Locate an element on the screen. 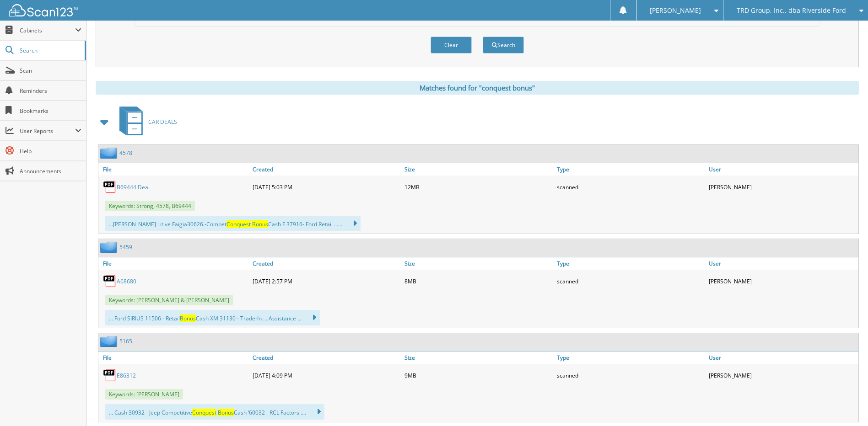 The width and height of the screenshot is (868, 426). a: 5165 is located at coordinates (125, 341).